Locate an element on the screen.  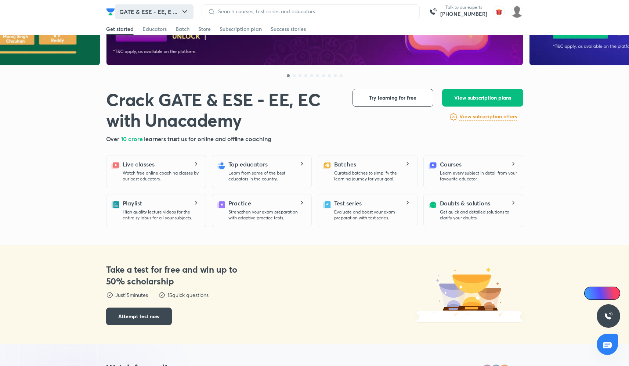
p: Strengthen your exam preparation with adaptive practice tests. is located at coordinates (267, 215).